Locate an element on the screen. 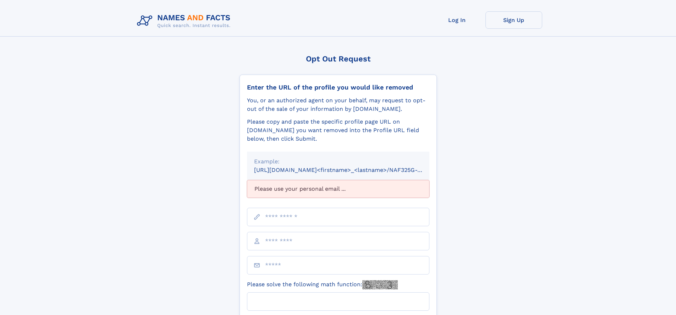 The image size is (676, 315). div: Example: is located at coordinates (338, 161).